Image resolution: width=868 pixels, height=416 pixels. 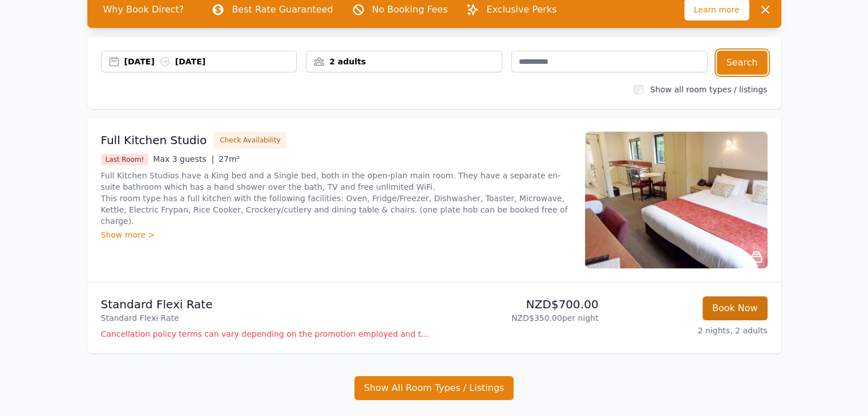 I want to click on h3: Full Kitchen Studio, so click(x=154, y=140).